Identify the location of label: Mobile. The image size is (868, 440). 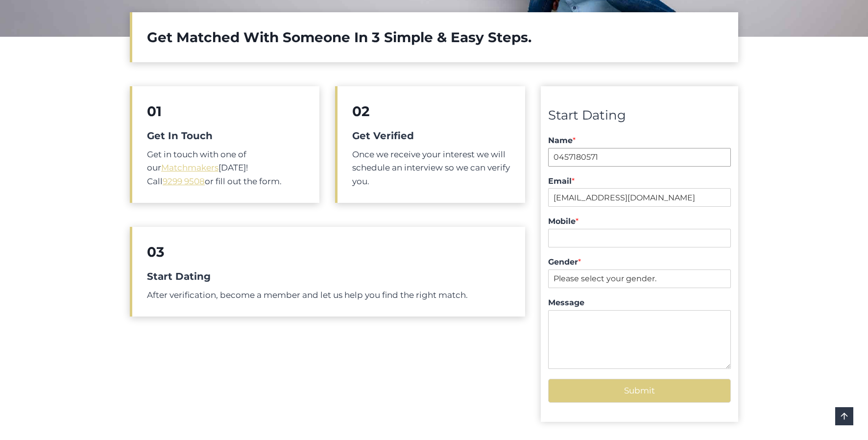
(639, 221).